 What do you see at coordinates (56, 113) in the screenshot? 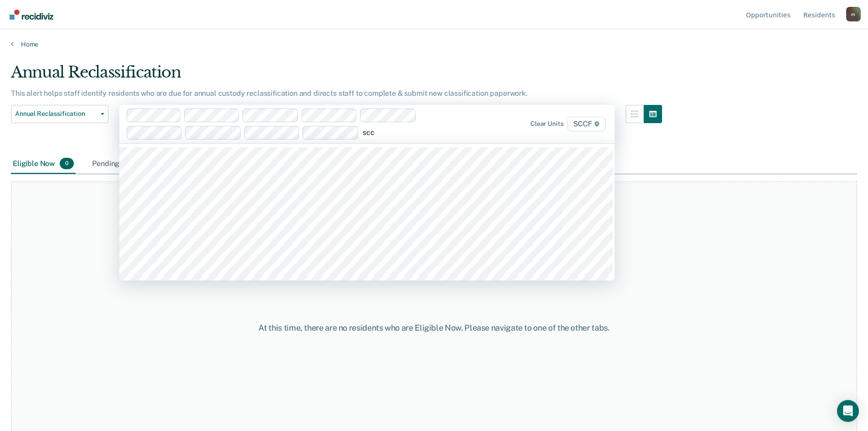
I see `span: Annual Reclassification` at bounding box center [56, 113].